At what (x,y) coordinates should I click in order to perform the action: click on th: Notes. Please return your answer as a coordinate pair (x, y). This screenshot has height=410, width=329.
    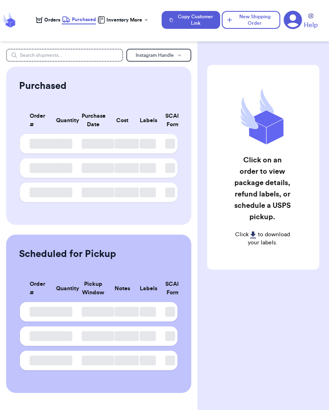
    Looking at the image, I should click on (122, 289).